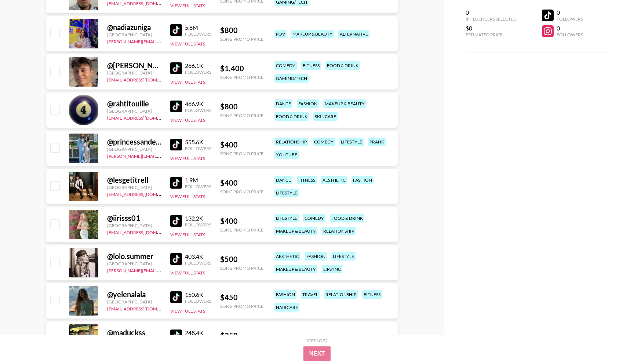 The height and width of the screenshot is (364, 634). I want to click on div: skincare, so click(325, 116).